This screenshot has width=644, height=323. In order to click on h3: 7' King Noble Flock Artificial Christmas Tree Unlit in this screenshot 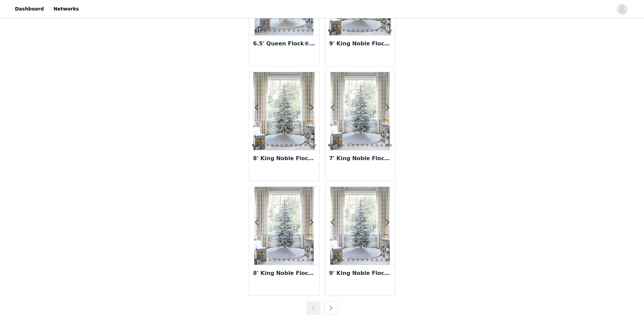, I will do `click(360, 158)`.